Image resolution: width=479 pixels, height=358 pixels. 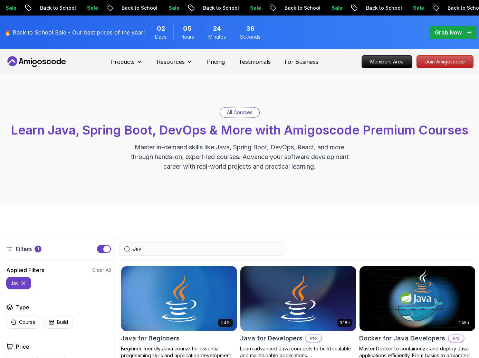 What do you see at coordinates (27, 322) in the screenshot?
I see `p: Course` at bounding box center [27, 322].